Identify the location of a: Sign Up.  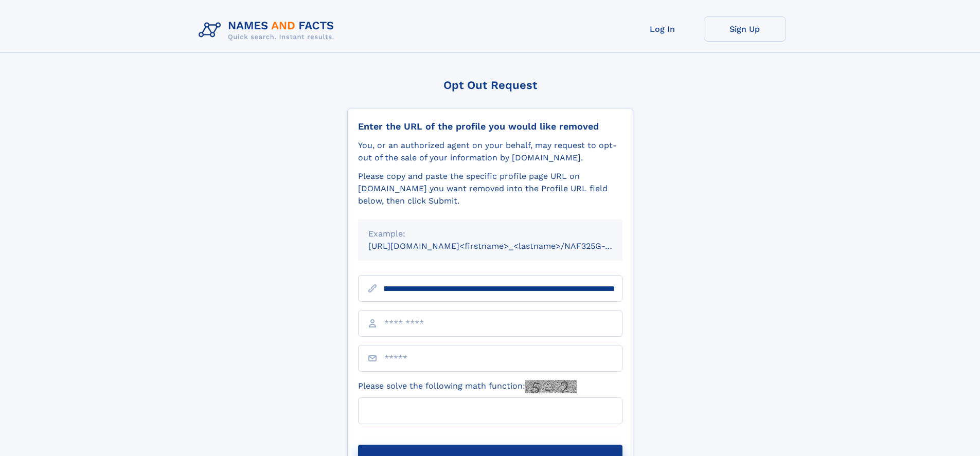
(744, 28).